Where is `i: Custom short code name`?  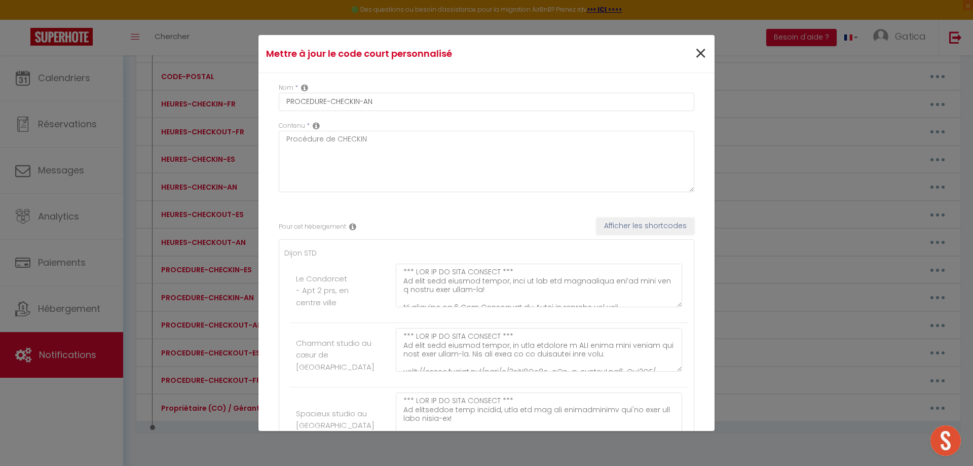
i: Custom short code name is located at coordinates (305, 88).